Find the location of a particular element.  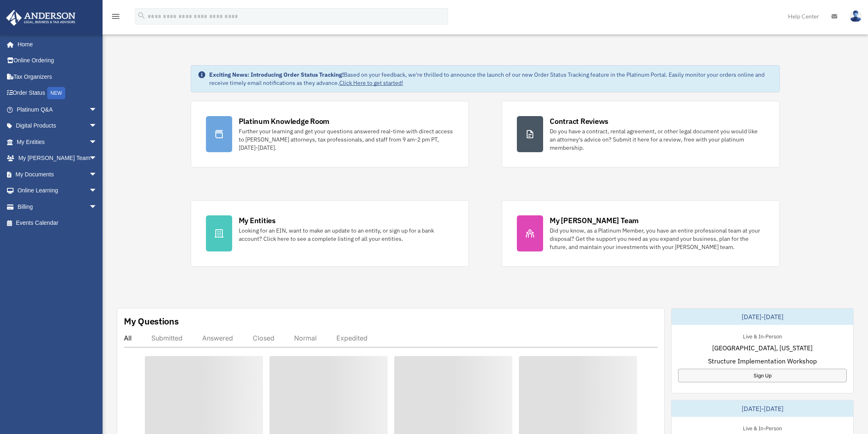

a: My Entitiesarrow_drop_down is located at coordinates (57, 142).